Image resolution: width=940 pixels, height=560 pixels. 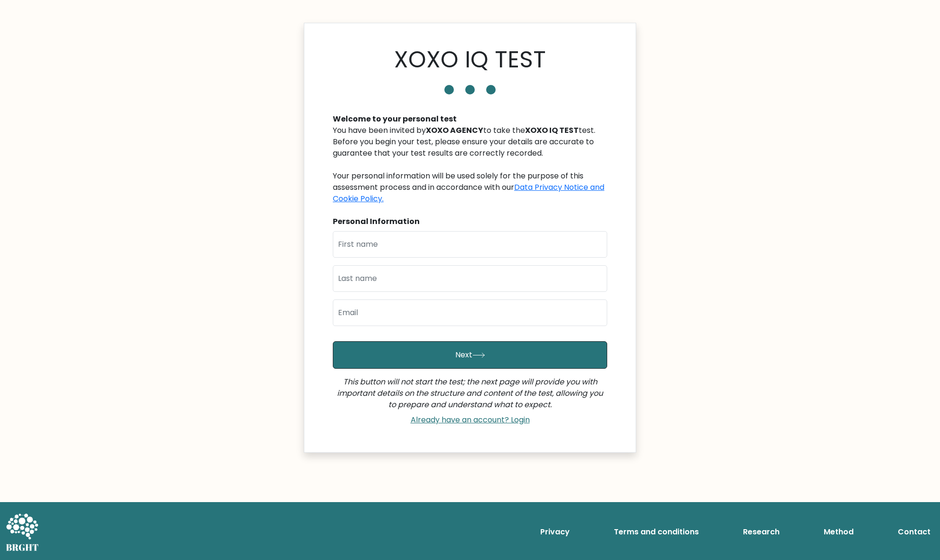 What do you see at coordinates (914, 532) in the screenshot?
I see `a: Contact` at bounding box center [914, 532].